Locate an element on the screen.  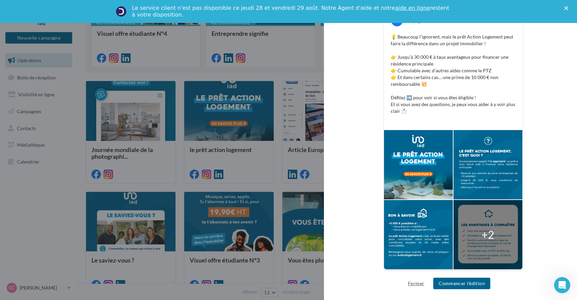
button: Fermer is located at coordinates (416, 283).